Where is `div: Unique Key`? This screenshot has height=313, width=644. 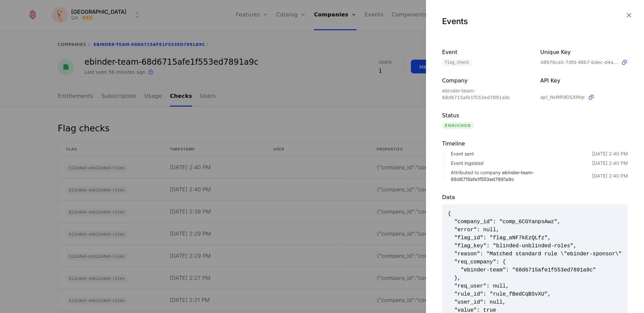 div: Unique Key is located at coordinates (584, 52).